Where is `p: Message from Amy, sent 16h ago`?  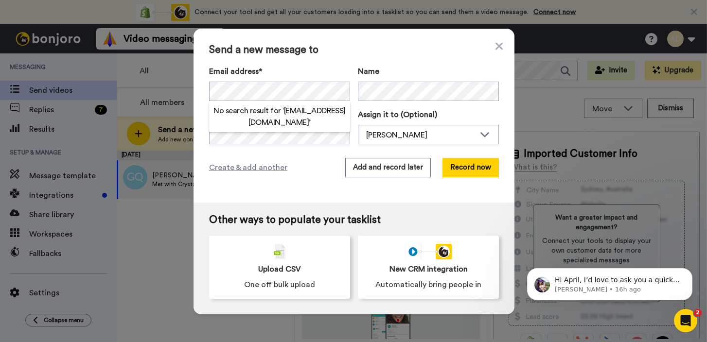
p: Message from Amy, sent 16h ago is located at coordinates (105, 42).